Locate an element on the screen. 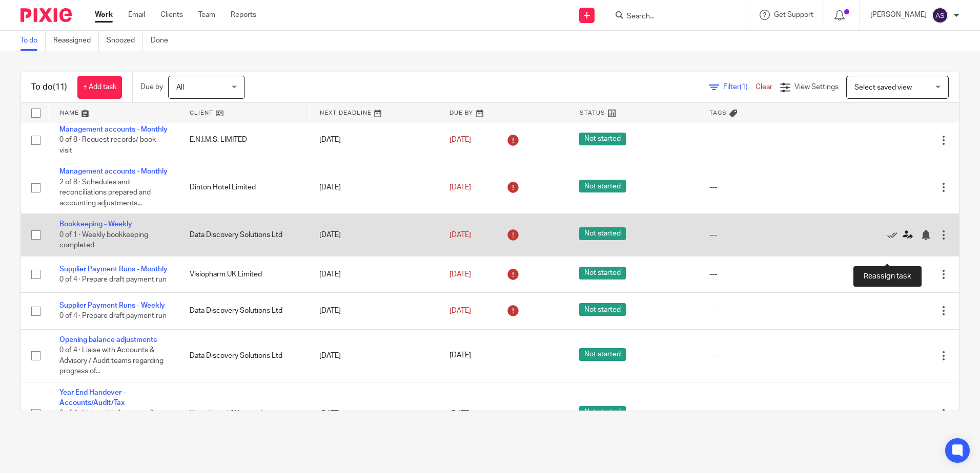 The image size is (980, 473). a: Reports is located at coordinates (243, 15).